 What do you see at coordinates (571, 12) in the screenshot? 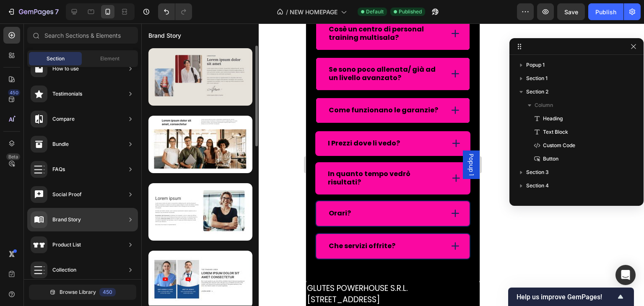
I see `button: Save` at bounding box center [571, 12].